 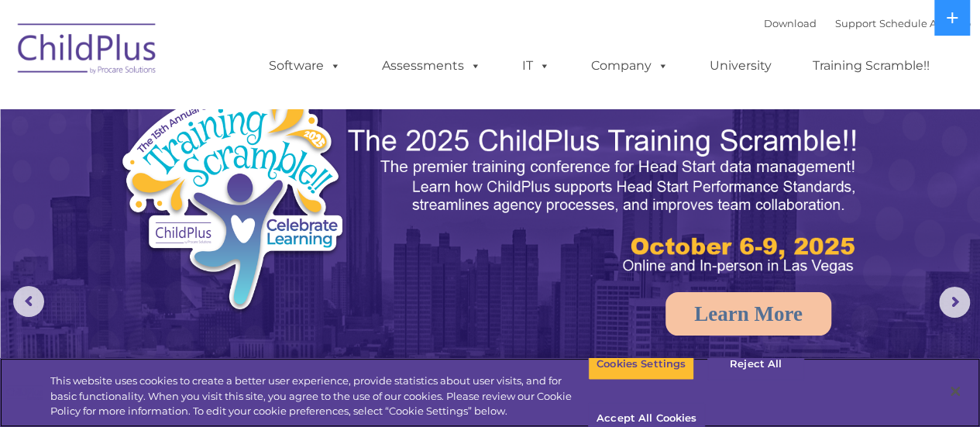 I want to click on span: Last name, so click(x=239, y=108).